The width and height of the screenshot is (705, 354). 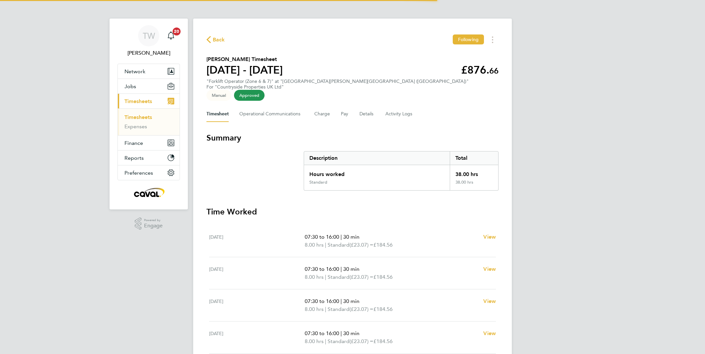 I want to click on button: Back, so click(x=216, y=39).